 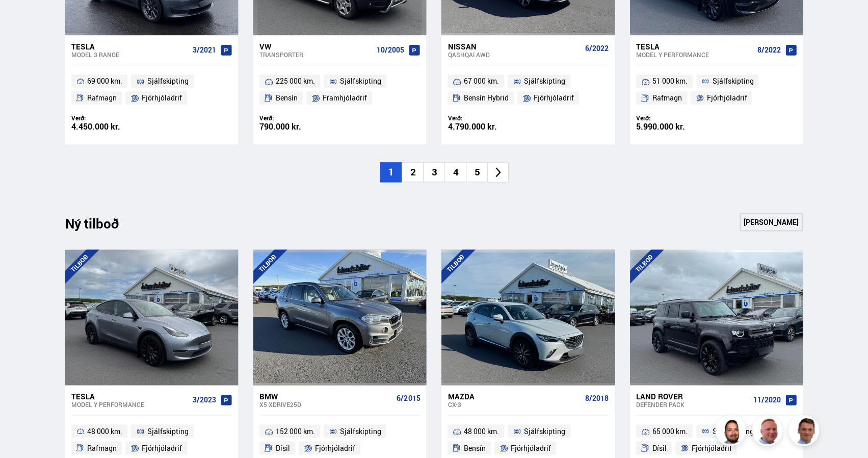 What do you see at coordinates (412, 172) in the screenshot?
I see `li: 2` at bounding box center [412, 172].